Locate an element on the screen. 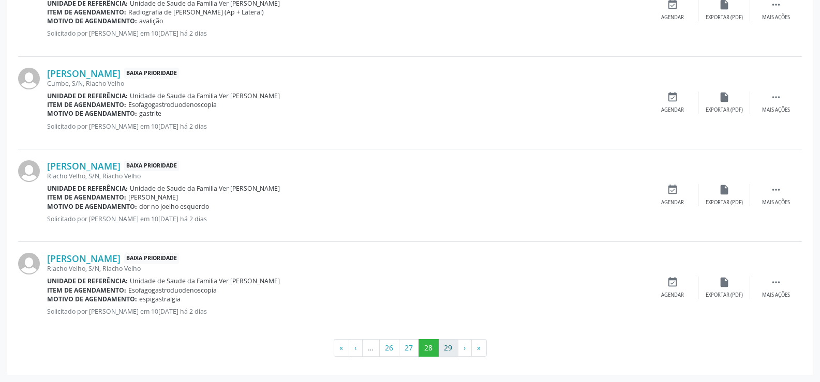 This screenshot has height=382, width=820. button: Go to previous page is located at coordinates (355, 348).